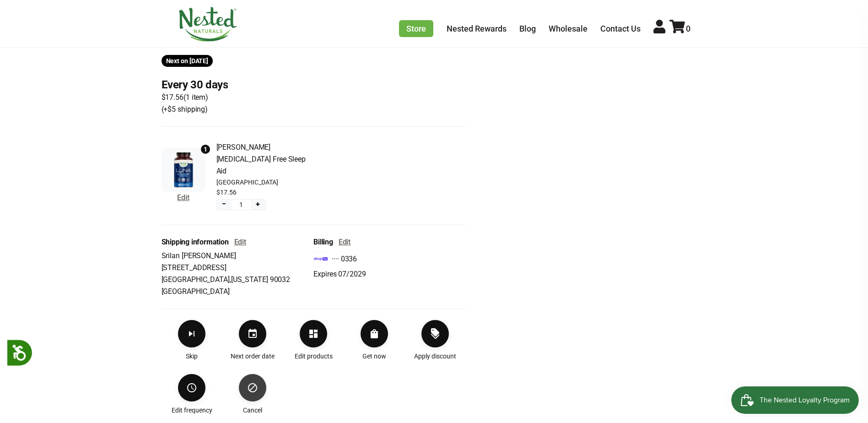 Image resolution: width=868 pixels, height=423 pixels. I want to click on button: Order Now, so click(375, 334).